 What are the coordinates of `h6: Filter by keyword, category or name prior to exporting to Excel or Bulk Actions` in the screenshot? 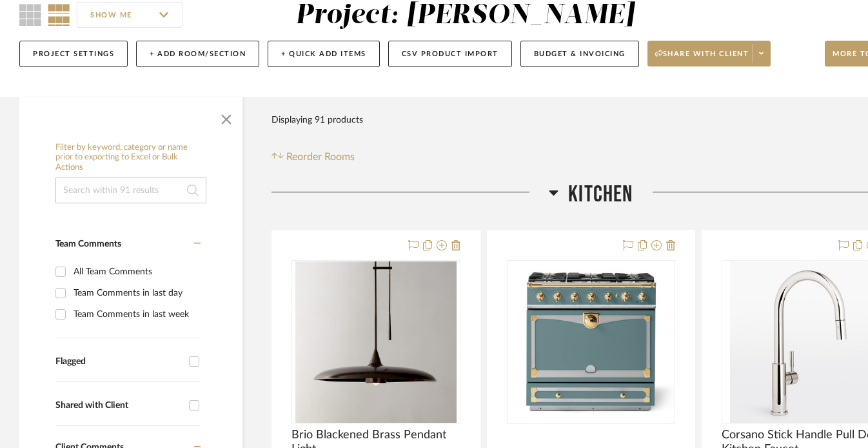 It's located at (131, 157).